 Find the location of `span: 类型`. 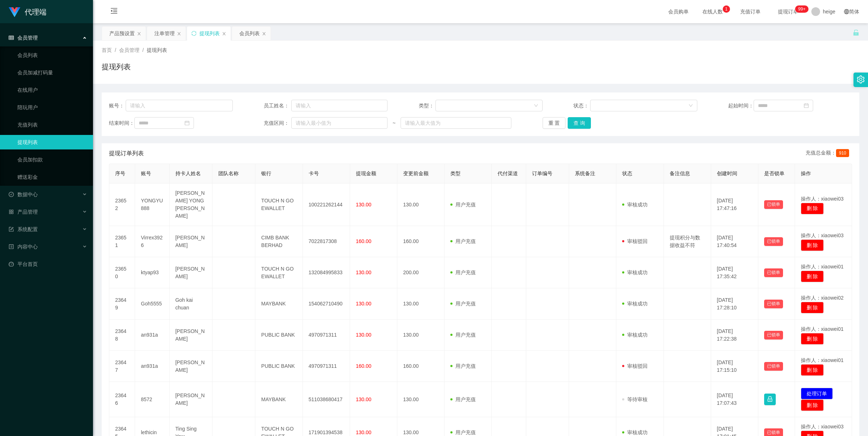

span: 类型 is located at coordinates (455, 174).